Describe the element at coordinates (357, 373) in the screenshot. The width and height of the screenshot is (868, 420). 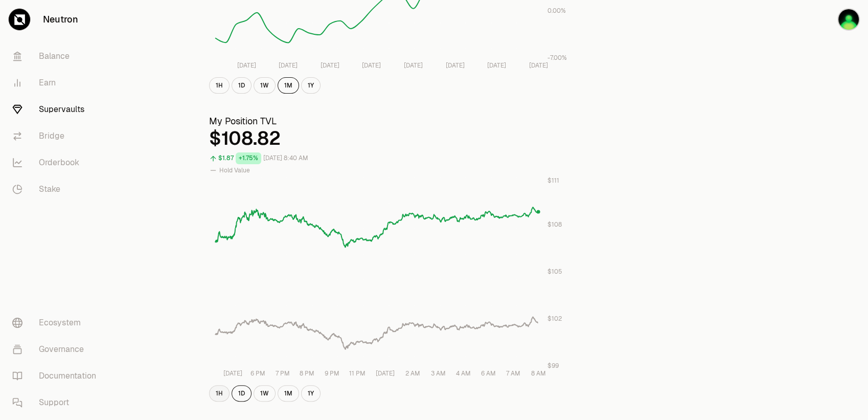
I see `tspan: 11 PM` at that location.